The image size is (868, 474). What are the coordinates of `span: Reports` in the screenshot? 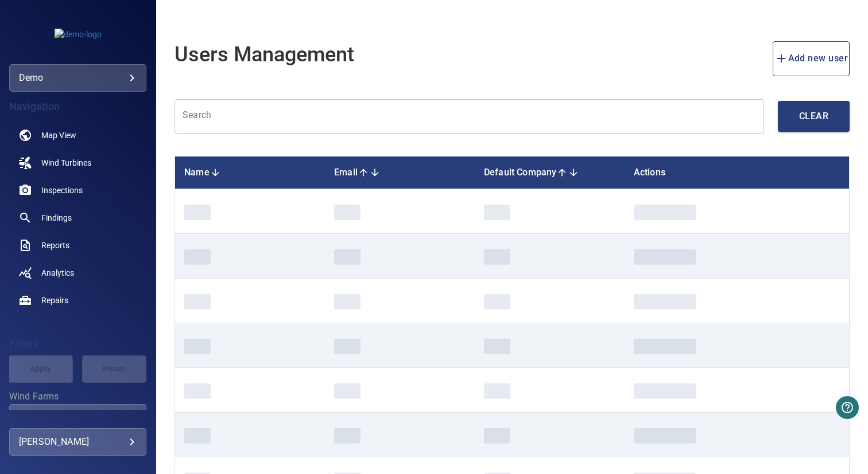 It's located at (55, 246).